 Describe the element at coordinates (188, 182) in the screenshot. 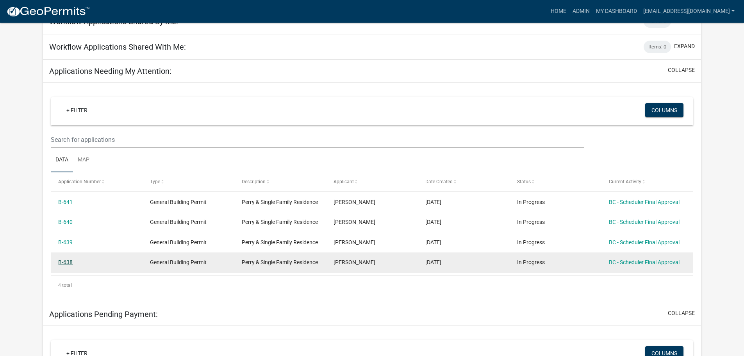

I see `datatable-header-cell: Type` at that location.